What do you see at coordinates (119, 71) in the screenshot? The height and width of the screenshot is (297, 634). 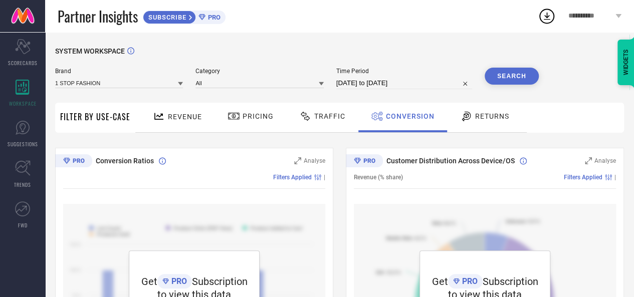 I see `span: Brand` at bounding box center [119, 71].